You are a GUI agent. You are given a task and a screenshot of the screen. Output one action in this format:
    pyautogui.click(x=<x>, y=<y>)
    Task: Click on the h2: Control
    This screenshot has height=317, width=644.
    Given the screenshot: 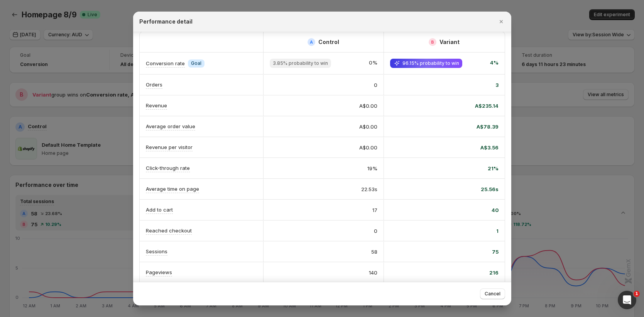 What is the action you would take?
    pyautogui.click(x=329, y=42)
    